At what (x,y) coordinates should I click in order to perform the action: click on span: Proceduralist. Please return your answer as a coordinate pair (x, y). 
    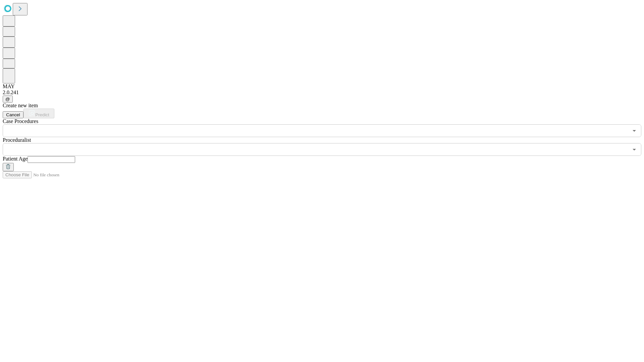
    Looking at the image, I should click on (17, 140).